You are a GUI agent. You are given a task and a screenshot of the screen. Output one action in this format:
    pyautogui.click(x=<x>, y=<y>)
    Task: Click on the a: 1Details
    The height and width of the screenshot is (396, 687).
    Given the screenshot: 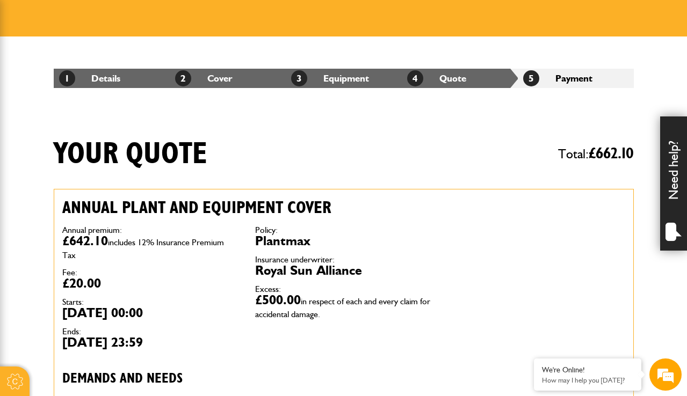 What is the action you would take?
    pyautogui.click(x=90, y=78)
    